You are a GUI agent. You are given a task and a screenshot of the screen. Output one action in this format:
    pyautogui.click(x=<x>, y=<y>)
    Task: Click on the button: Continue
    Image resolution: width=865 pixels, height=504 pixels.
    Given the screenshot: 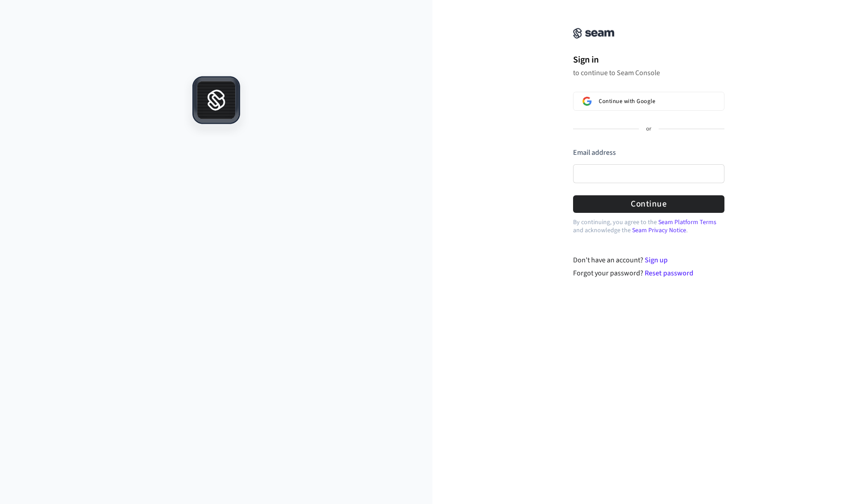 What is the action you would take?
    pyautogui.click(x=649, y=204)
    